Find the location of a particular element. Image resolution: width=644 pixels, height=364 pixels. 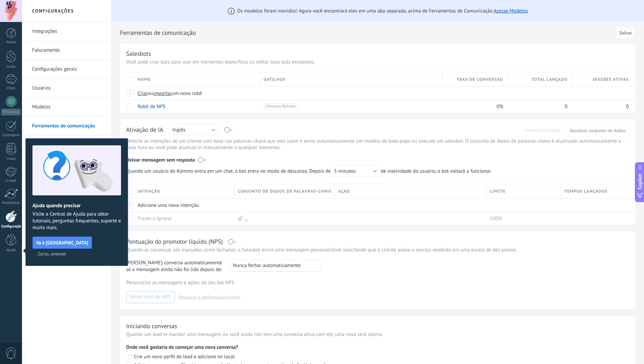

label: Crie um novo perfil de lead e adicione no local is located at coordinates (377, 357).